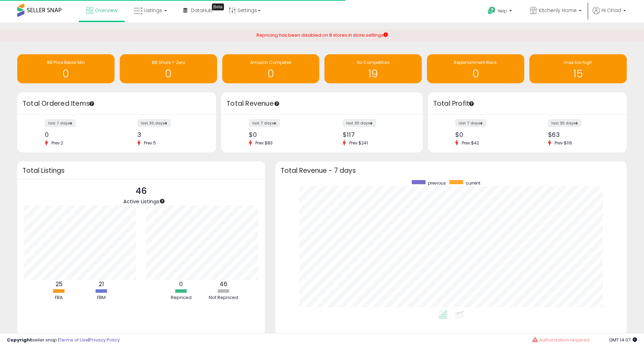 The height and width of the screenshot is (347, 644). What do you see at coordinates (63, 340) in the screenshot?
I see `div: seller snap | |` at bounding box center [63, 340].